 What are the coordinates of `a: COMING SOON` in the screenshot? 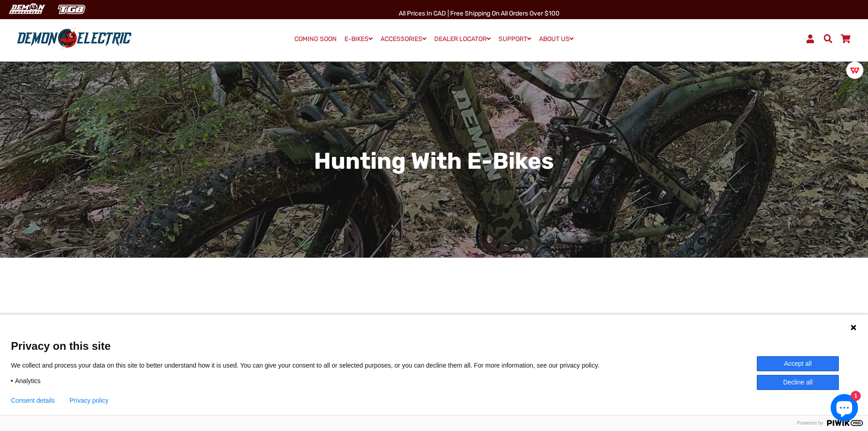 It's located at (315, 39).